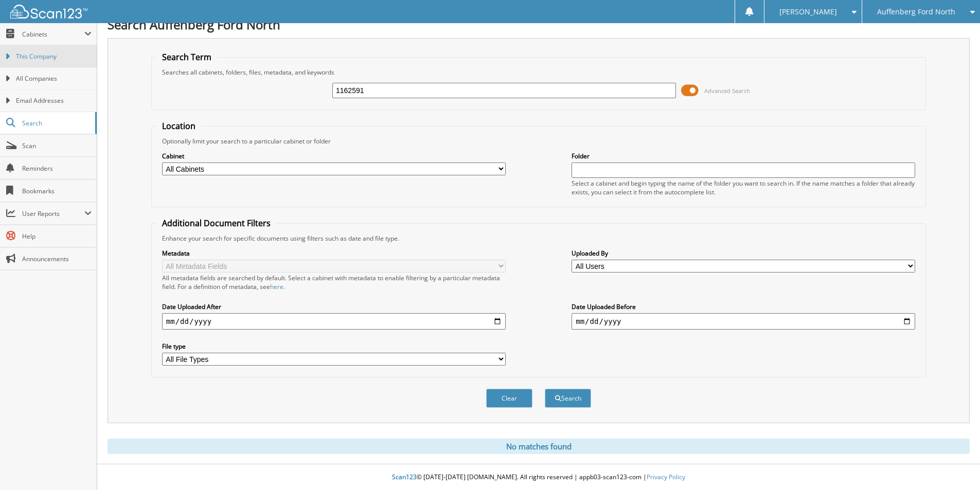 The image size is (980, 490). Describe the element at coordinates (744, 156) in the screenshot. I see `label: Folder` at that location.